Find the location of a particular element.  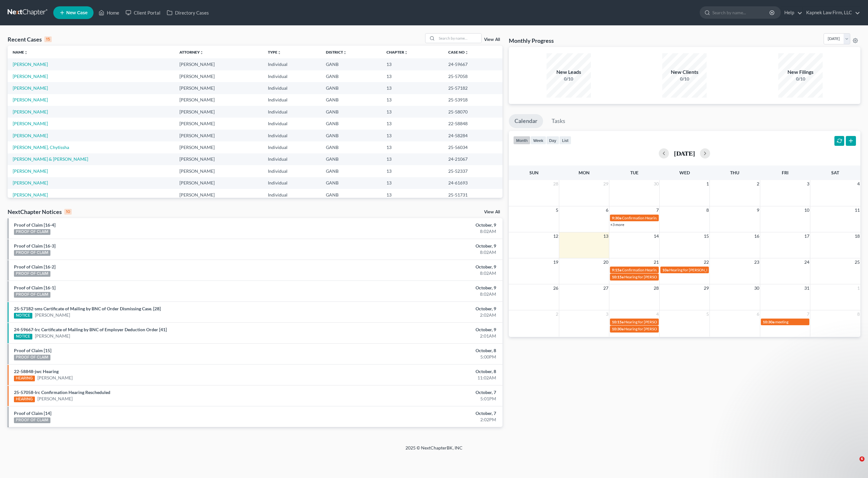

td: 24-58284 is located at coordinates (472, 136).